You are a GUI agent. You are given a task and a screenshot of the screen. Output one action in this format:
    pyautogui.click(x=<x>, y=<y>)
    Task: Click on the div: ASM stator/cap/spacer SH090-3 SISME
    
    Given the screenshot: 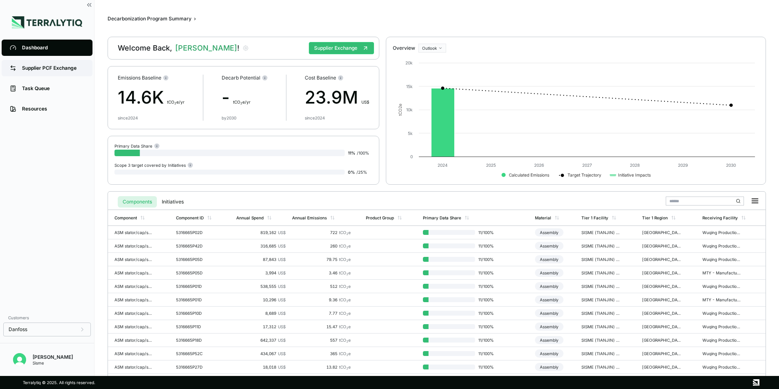 What is the action you would take?
    pyautogui.click(x=134, y=259)
    